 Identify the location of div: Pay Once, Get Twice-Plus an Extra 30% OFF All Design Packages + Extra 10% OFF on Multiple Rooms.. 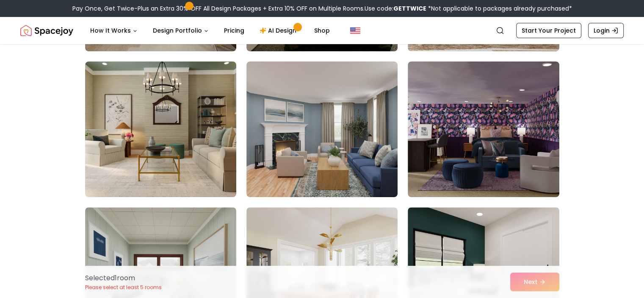
(322, 9).